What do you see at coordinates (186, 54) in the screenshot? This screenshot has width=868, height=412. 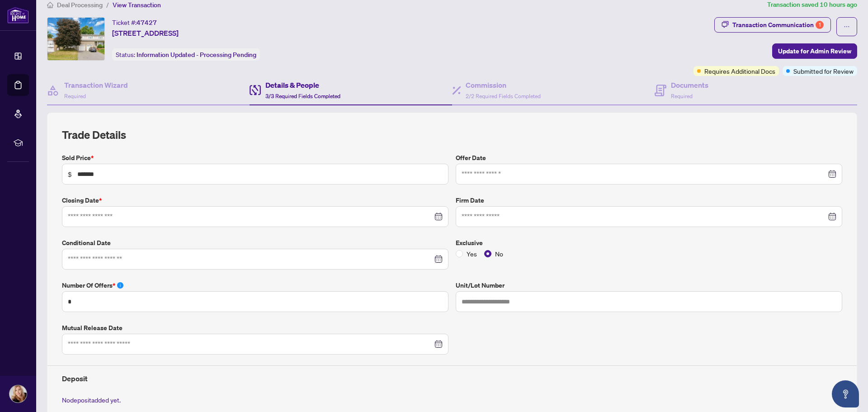 I see `div: Status:` at bounding box center [186, 54].